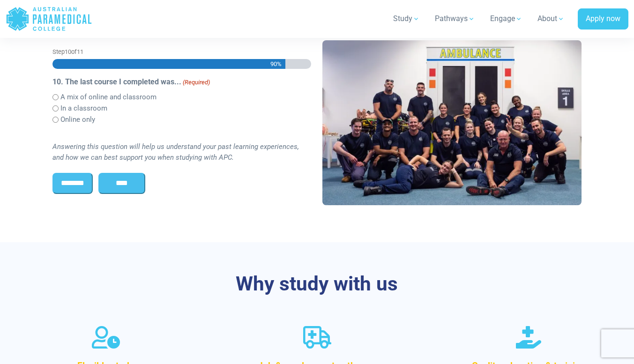  What do you see at coordinates (80, 51) in the screenshot?
I see `span: 11` at bounding box center [80, 51].